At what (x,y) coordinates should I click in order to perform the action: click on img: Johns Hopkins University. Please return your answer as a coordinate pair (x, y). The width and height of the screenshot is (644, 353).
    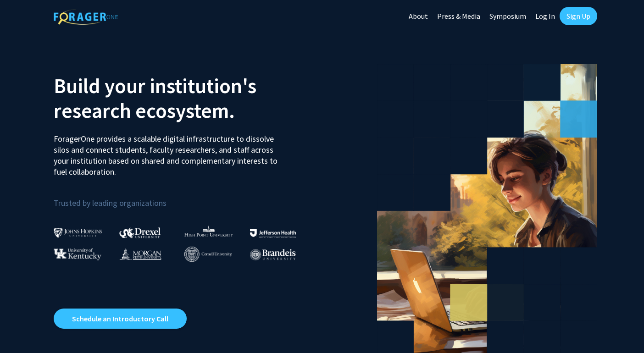
    Looking at the image, I should click on (78, 233).